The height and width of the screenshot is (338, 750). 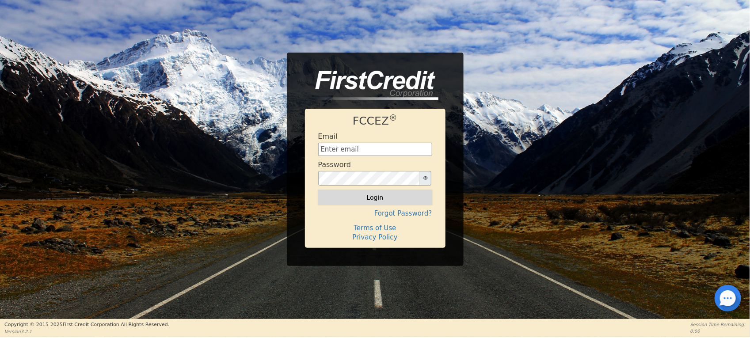 I want to click on span: All Rights Reserved., so click(x=145, y=324).